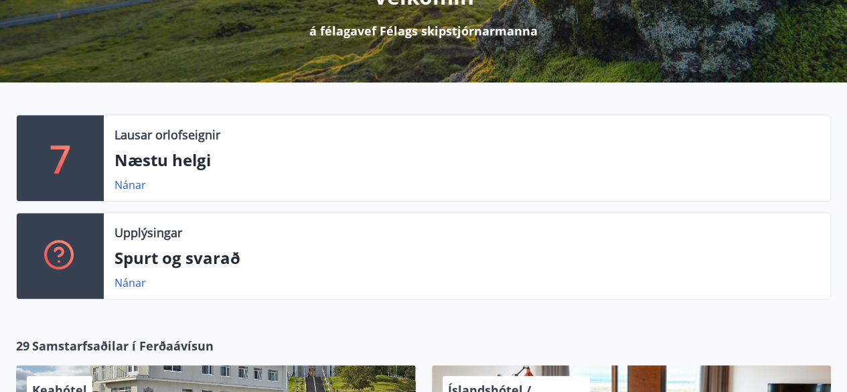  Describe the element at coordinates (467, 160) in the screenshot. I see `p: Næstu helgi` at that location.